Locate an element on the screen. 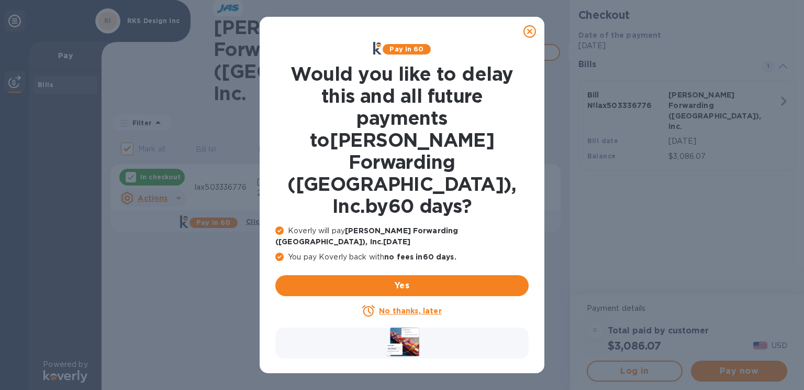  p: You pay Koverly back with is located at coordinates (402, 257).